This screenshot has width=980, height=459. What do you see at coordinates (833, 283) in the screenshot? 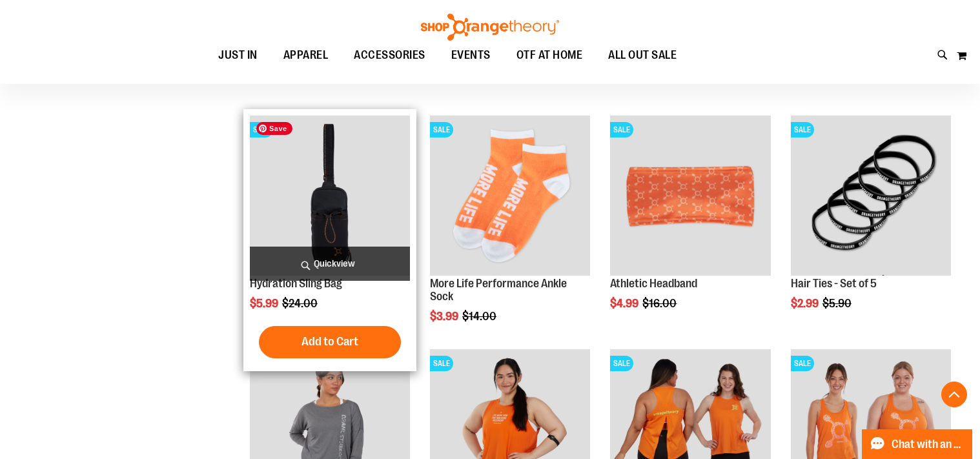
I see `a: Hair Ties - Set of 5` at bounding box center [833, 283].